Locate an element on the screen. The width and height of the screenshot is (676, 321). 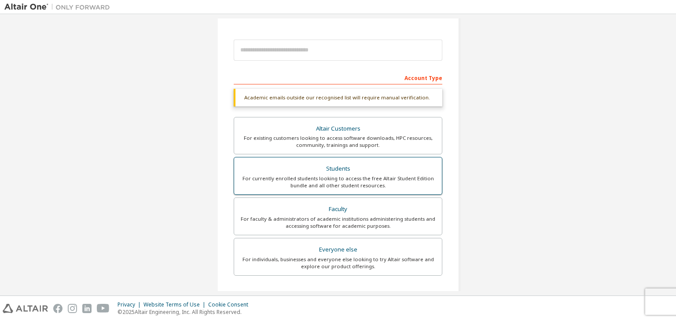
div: Students is located at coordinates (338, 169).